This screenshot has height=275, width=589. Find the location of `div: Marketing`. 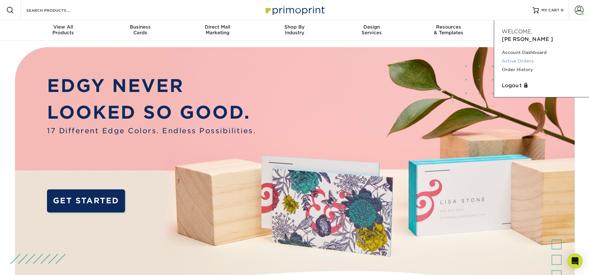

div: Marketing is located at coordinates (217, 30).